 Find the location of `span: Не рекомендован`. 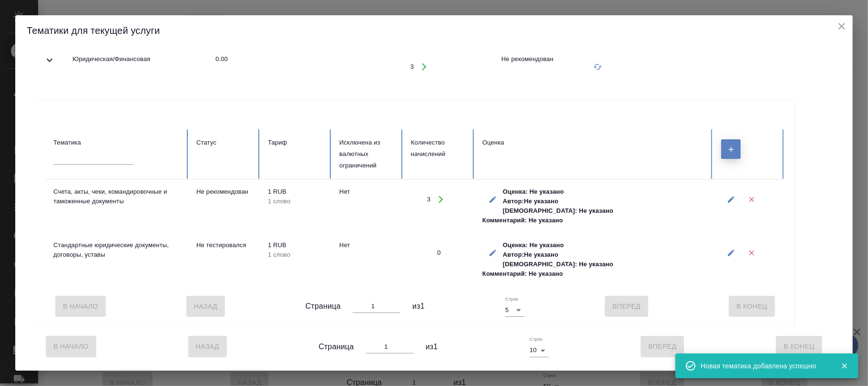

span: Не рекомендован is located at coordinates (527, 58).